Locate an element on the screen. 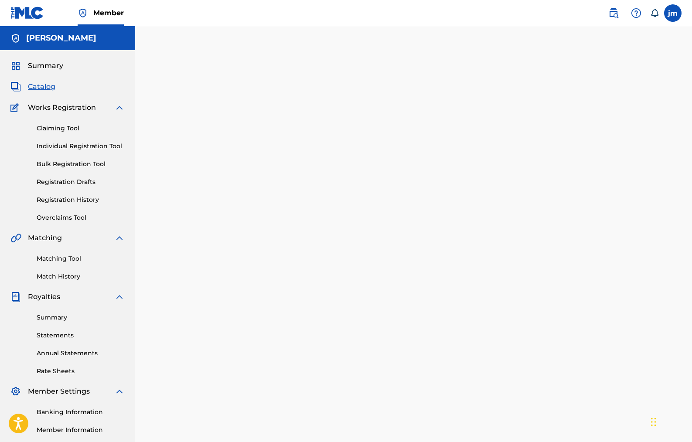 This screenshot has height=442, width=692. a: Individual Registration Tool is located at coordinates (81, 146).